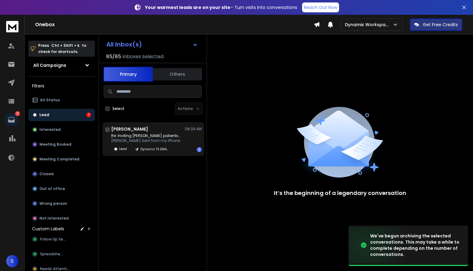 The height and width of the screenshot is (271, 473). What do you see at coordinates (52, 189) in the screenshot?
I see `p: Out of office` at bounding box center [52, 189].